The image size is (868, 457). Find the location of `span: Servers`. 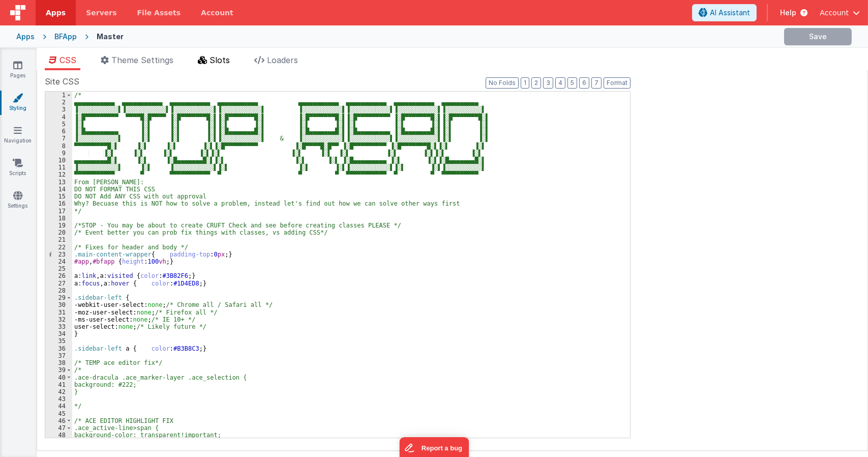

span: Servers is located at coordinates (101, 12).